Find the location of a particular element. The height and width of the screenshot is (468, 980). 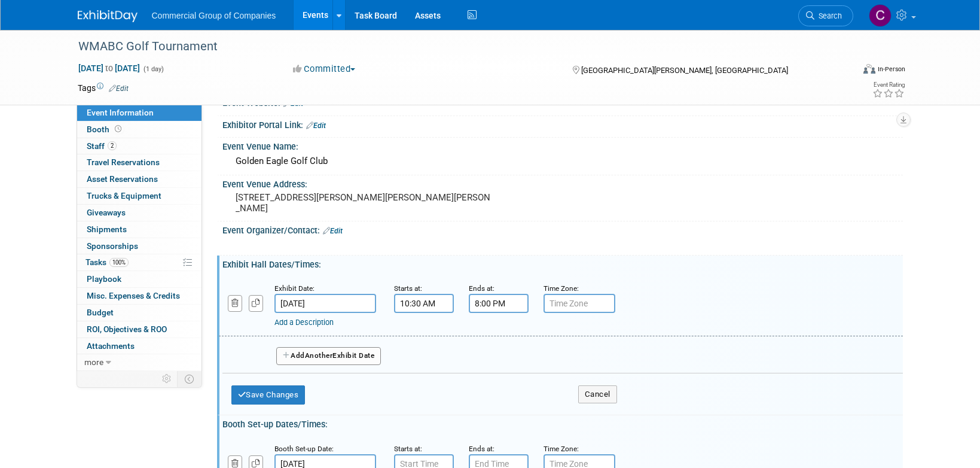

a: Event Information is located at coordinates (139, 113).